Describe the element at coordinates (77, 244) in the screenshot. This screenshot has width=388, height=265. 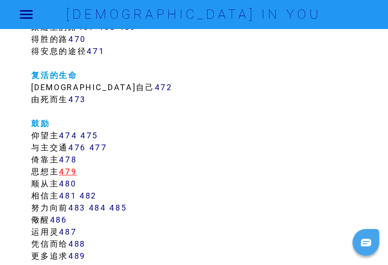
I see `a: 488` at that location.